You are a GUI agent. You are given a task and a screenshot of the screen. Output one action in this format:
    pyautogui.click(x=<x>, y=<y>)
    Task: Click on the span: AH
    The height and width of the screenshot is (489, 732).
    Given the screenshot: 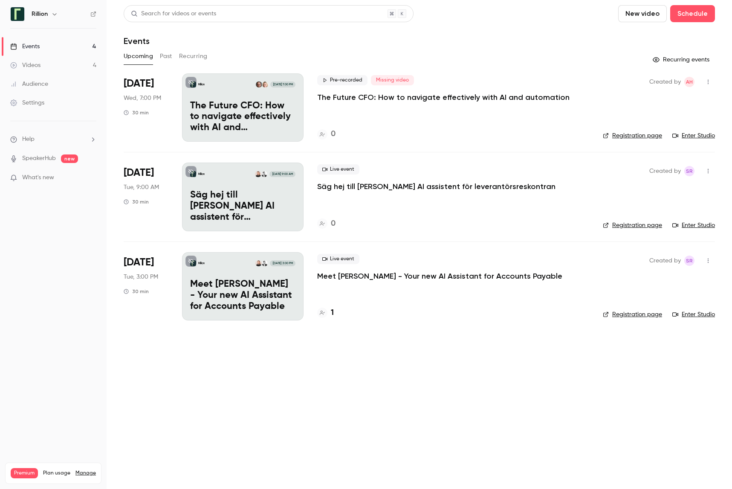 What is the action you would take?
    pyautogui.click(x=690, y=82)
    